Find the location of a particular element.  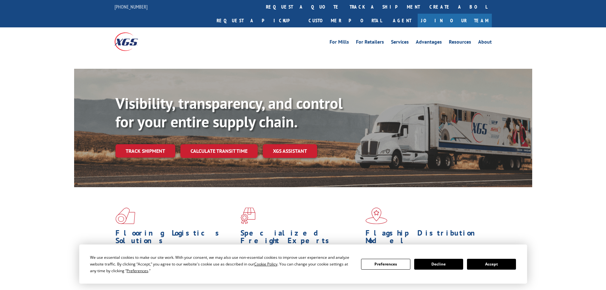

h1: Flooring Logistics Solutions is located at coordinates (175, 238).